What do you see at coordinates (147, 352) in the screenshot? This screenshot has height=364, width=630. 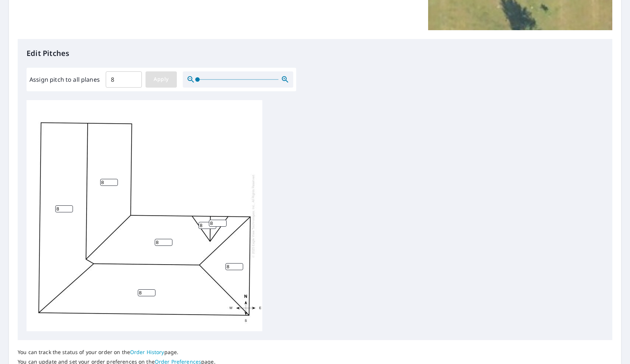 I see `a: Order History` at bounding box center [147, 352].